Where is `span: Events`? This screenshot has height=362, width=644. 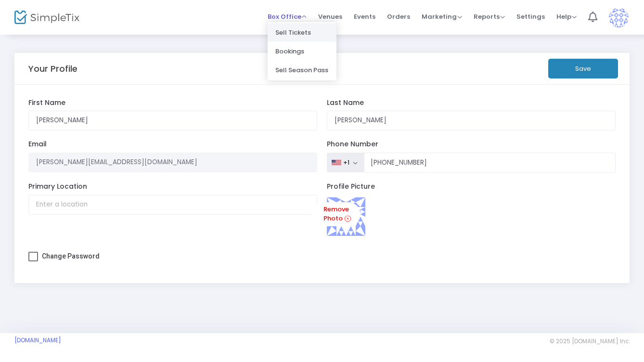
span: Events is located at coordinates (364, 16).